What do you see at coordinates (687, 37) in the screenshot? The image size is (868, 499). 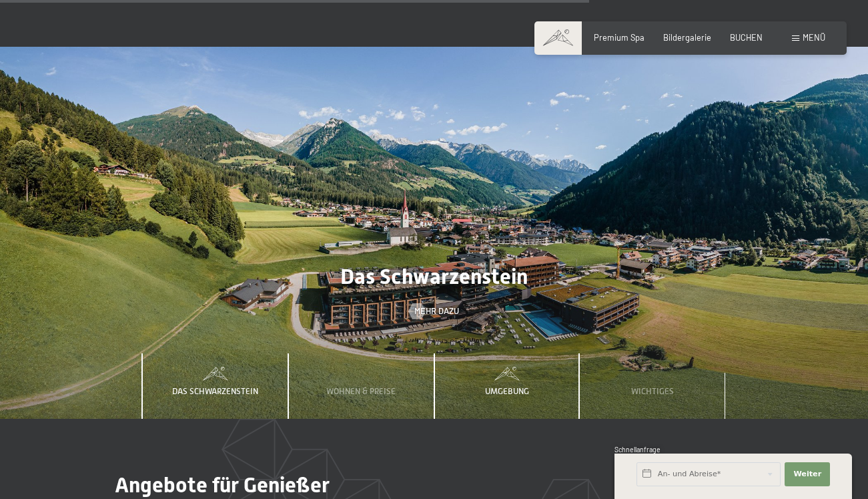 I see `a: Bildergalerie` at bounding box center [687, 37].